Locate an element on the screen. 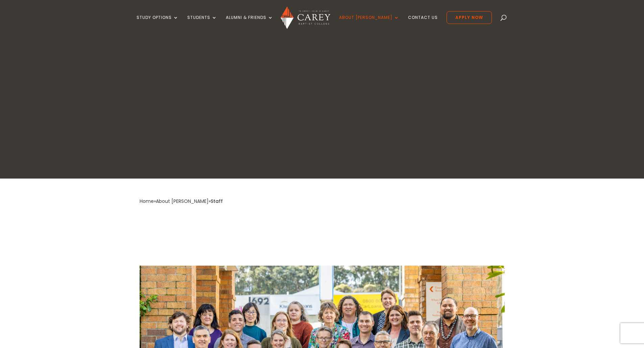 The image size is (644, 348). a: Contact Us is located at coordinates (423, 23).